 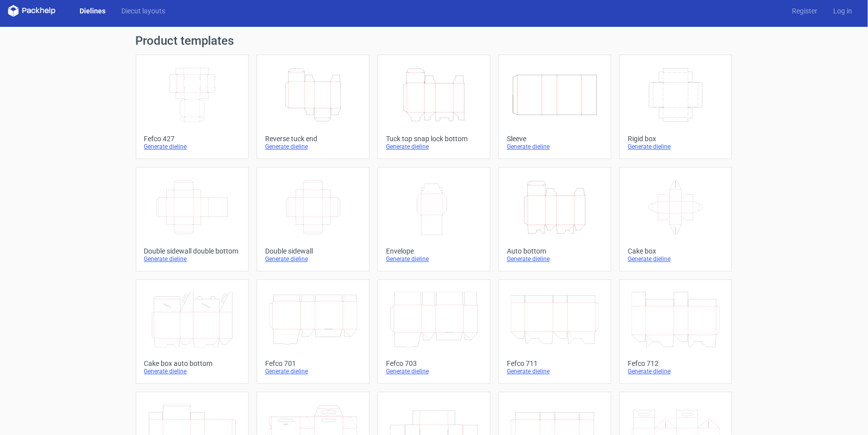 I want to click on a: EnvelopeGenerate dieline, so click(x=434, y=219).